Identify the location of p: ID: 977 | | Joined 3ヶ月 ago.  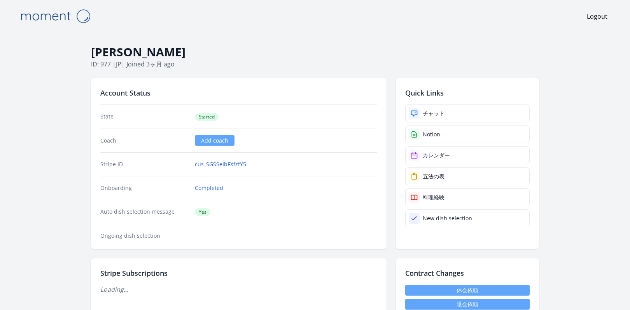
(315, 64).